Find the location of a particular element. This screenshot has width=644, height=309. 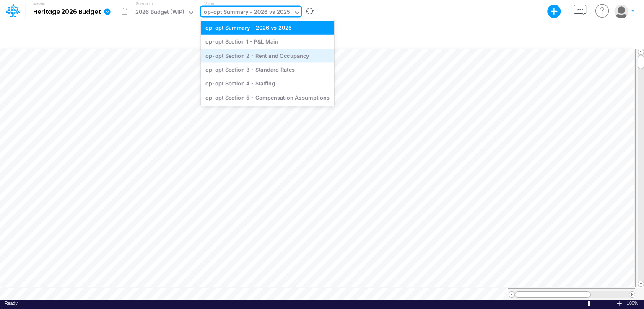

div: Zoom level is located at coordinates (633, 303).